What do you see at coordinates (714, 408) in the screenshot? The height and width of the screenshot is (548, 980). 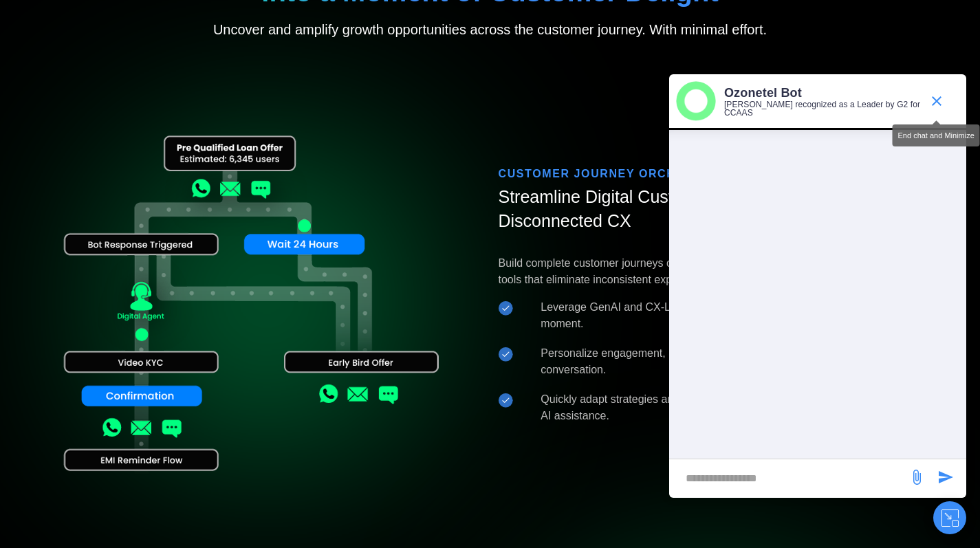 I see `li: Quickly adapt strategies and improve digital customer experience with real-time AI assistance.` at bounding box center [714, 408].